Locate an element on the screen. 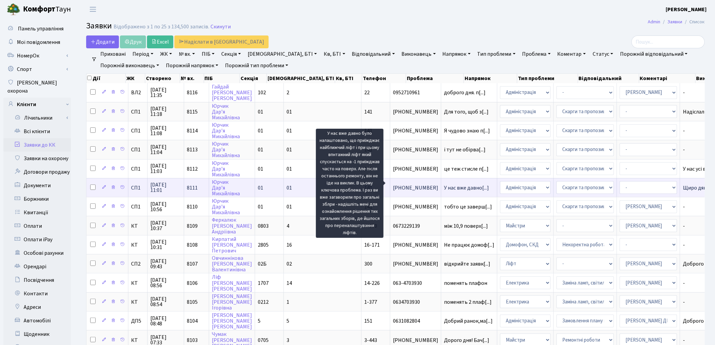 Image resolution: width=715 pixels, height=345 pixels. a: Мої повідомлення is located at coordinates (37, 42).